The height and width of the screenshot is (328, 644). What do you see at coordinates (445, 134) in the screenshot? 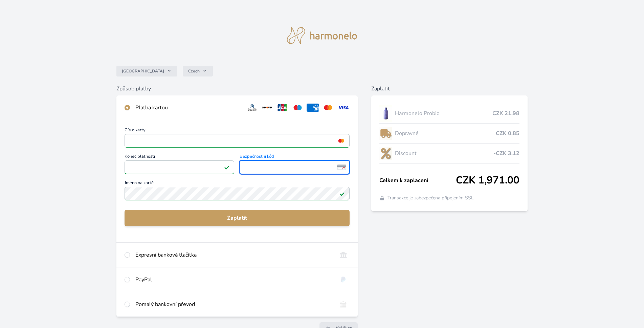
I see `span: Dopravné` at bounding box center [445, 134].